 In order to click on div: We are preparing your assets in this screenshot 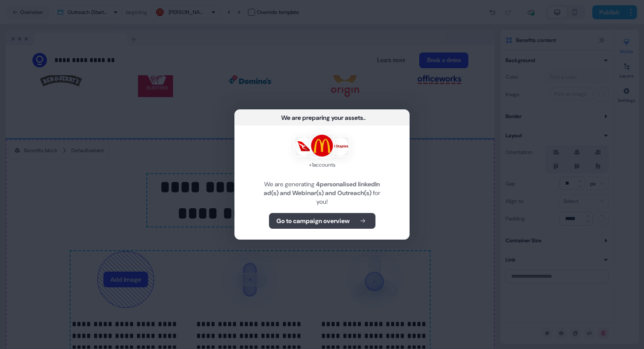, I will do `click(322, 117)`.